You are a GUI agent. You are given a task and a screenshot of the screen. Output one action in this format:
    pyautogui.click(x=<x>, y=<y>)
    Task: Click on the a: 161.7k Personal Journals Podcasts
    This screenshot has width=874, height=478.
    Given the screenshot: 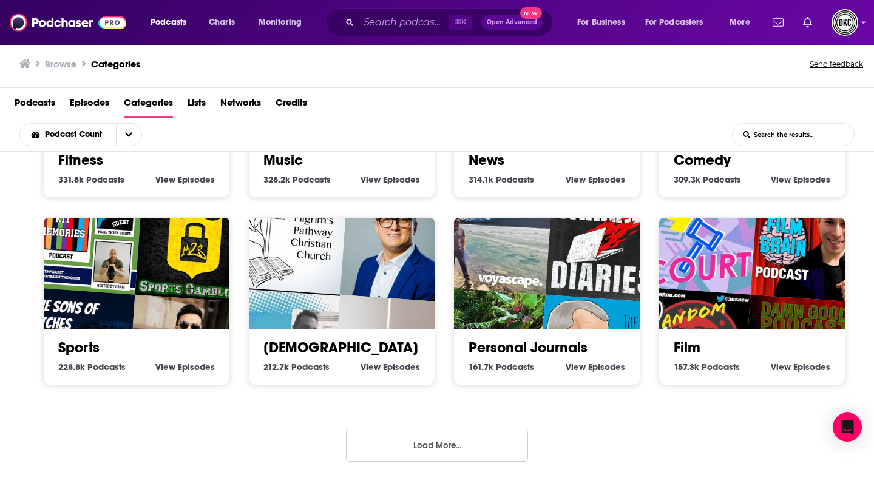 What is the action you would take?
    pyautogui.click(x=501, y=367)
    